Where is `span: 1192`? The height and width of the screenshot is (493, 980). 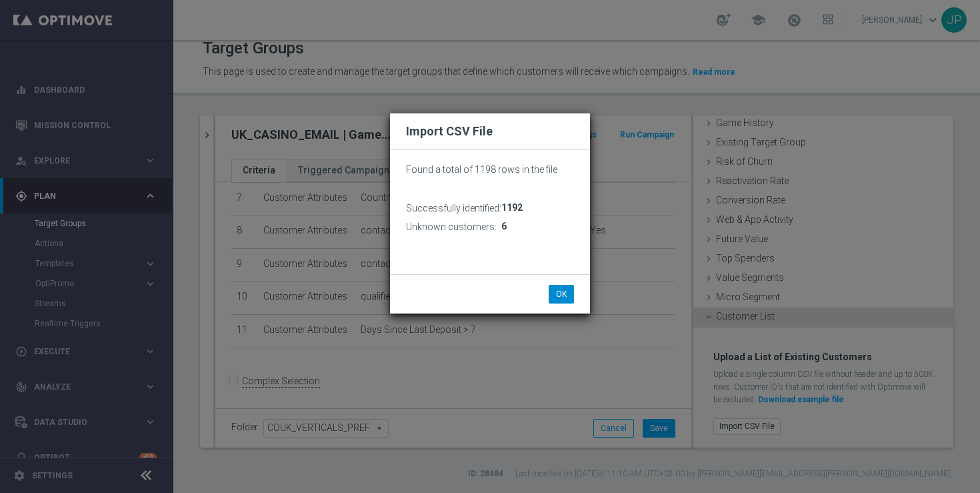 span: 1192 is located at coordinates (512, 207).